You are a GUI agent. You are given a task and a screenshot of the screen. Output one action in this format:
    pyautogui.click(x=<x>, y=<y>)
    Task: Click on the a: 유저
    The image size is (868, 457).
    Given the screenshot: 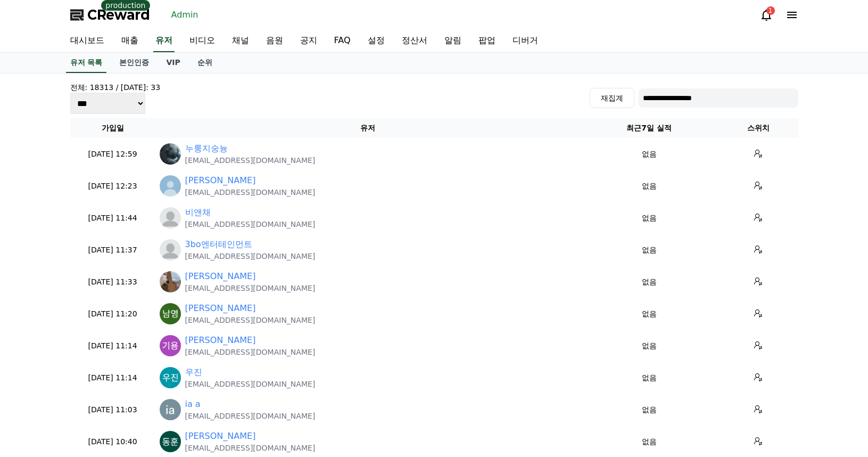 What is the action you would take?
    pyautogui.click(x=164, y=41)
    